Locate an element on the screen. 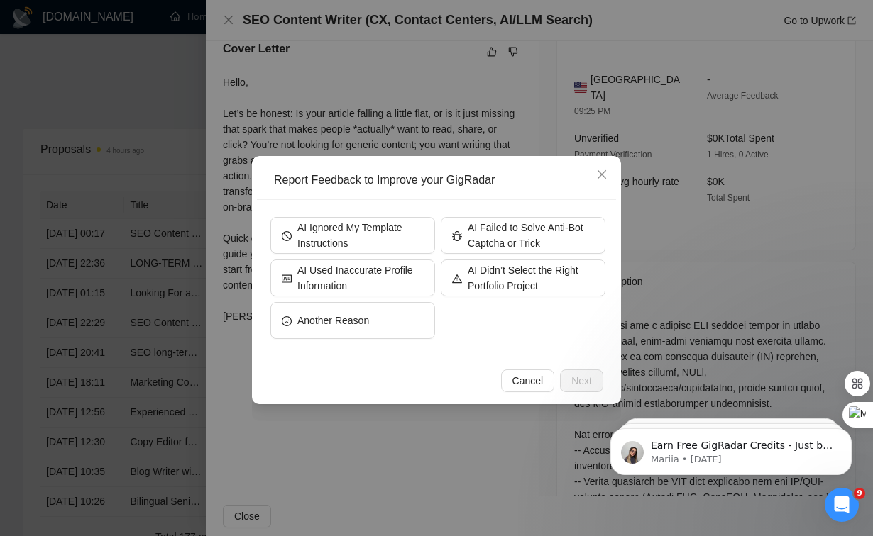 The width and height of the screenshot is (873, 536). div: message notification from Mariia, 5d ago. Earn Free GigRadar Credits - Just by Sharing Your Story... is located at coordinates (142, 53).